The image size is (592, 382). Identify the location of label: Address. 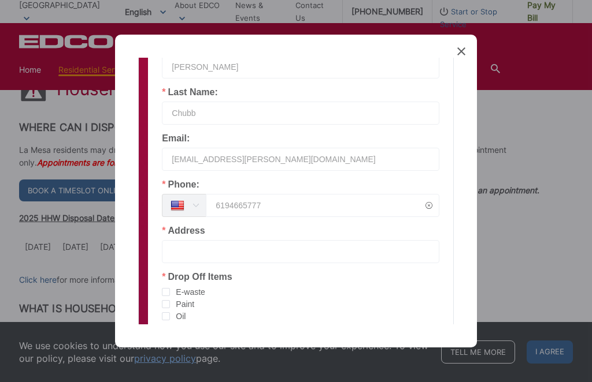
(183, 231).